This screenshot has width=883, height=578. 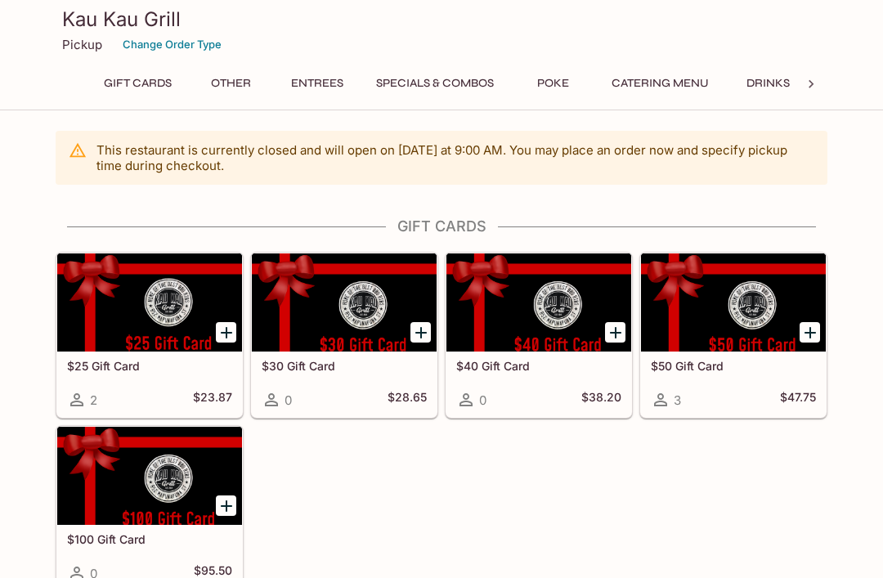 What do you see at coordinates (226, 505) in the screenshot?
I see `button: Add $100 Gift Card` at bounding box center [226, 505].